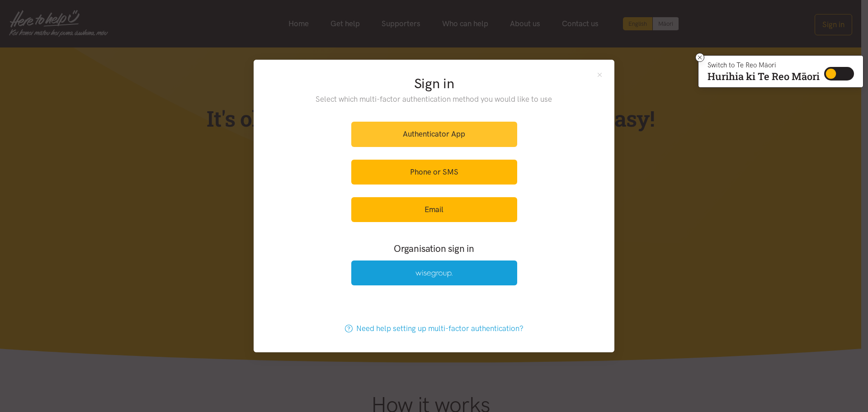 The height and width of the screenshot is (412, 868). Describe the element at coordinates (764, 76) in the screenshot. I see `p: Hurihia ki Te Reo Māori` at that location.